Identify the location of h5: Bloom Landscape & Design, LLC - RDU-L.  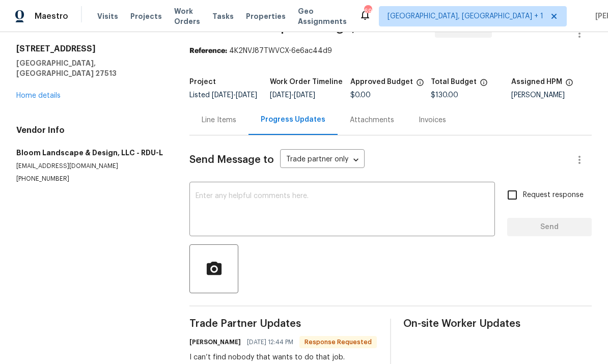
(91, 153).